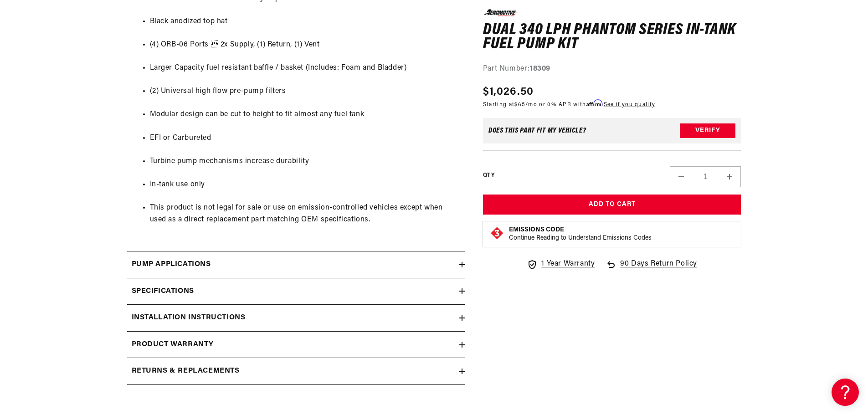 The height and width of the screenshot is (415, 868). I want to click on h1: Dual 340 LPH Phantom Series In-Tank Fuel Pump Kit, so click(612, 37).